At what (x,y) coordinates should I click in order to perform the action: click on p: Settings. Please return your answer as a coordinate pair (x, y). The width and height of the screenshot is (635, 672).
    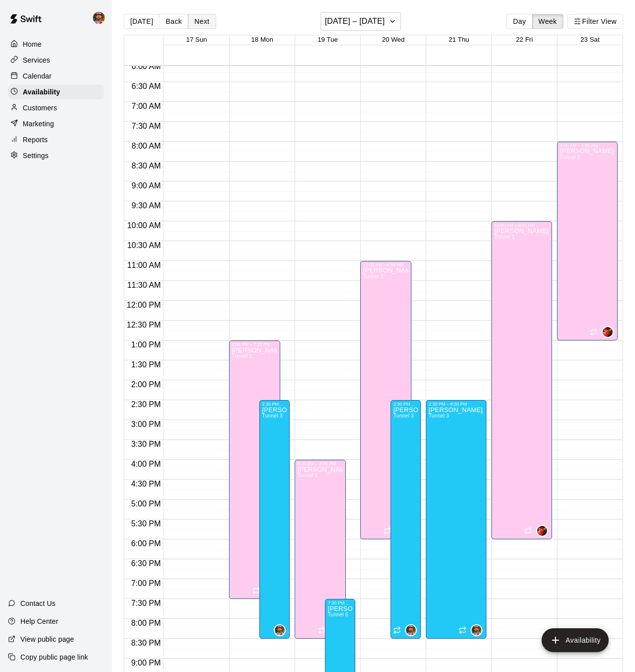
    Looking at the image, I should click on (36, 156).